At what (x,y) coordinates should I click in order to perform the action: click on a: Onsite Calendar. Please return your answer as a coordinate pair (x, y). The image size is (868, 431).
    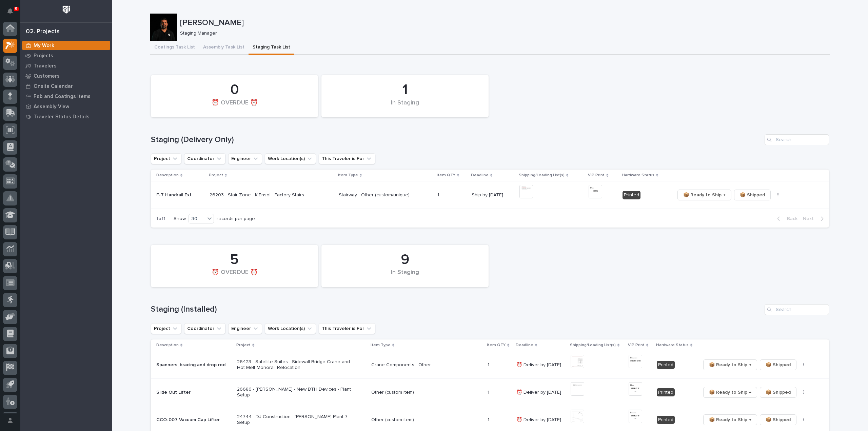
    Looking at the image, I should click on (66, 86).